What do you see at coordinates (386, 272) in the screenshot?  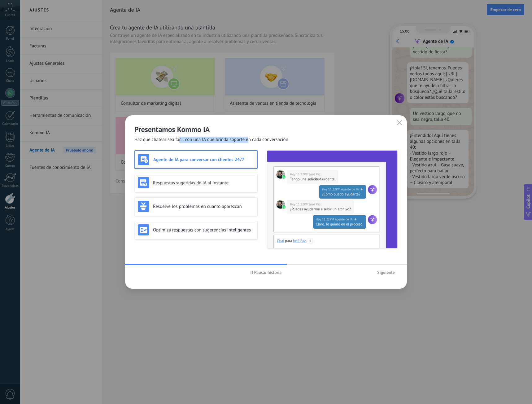 I see `button: Siguiente` at bounding box center [386, 272].